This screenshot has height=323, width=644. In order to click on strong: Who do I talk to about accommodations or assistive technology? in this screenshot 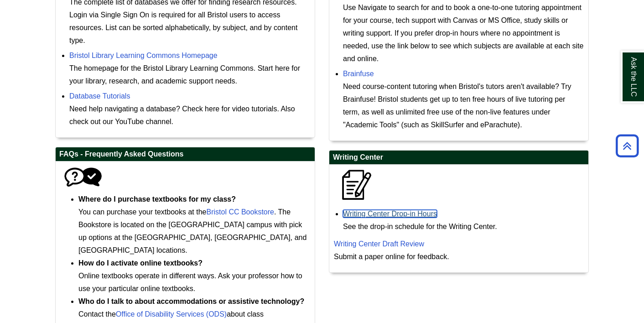, I will do `click(191, 301)`.